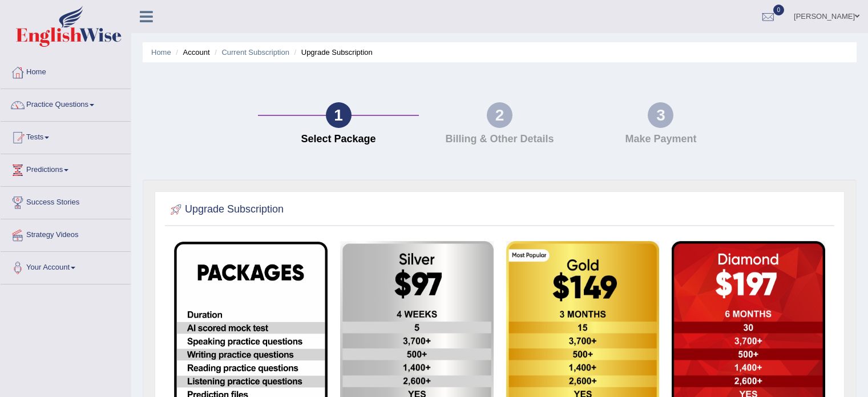  Describe the element at coordinates (338, 115) in the screenshot. I see `div: 1` at that location.